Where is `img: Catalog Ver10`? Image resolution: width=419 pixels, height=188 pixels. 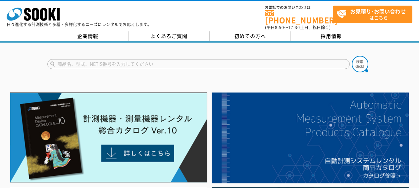
img: Catalog Ver10 is located at coordinates (109, 138).